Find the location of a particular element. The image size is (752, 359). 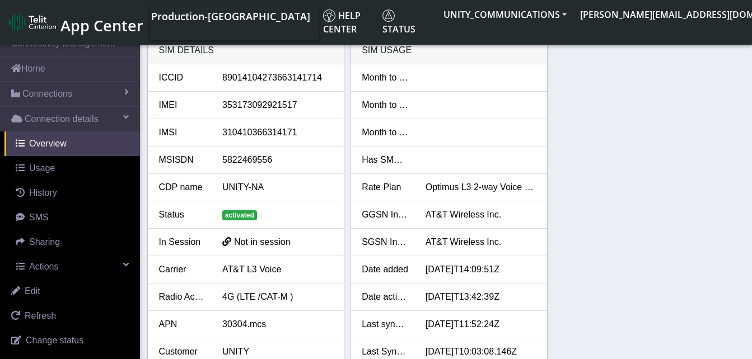

span: Connections is located at coordinates (47, 94).